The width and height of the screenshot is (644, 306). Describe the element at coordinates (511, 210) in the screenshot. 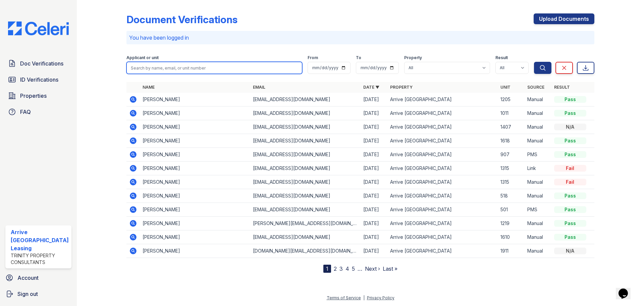

I see `td: 501` at that location.